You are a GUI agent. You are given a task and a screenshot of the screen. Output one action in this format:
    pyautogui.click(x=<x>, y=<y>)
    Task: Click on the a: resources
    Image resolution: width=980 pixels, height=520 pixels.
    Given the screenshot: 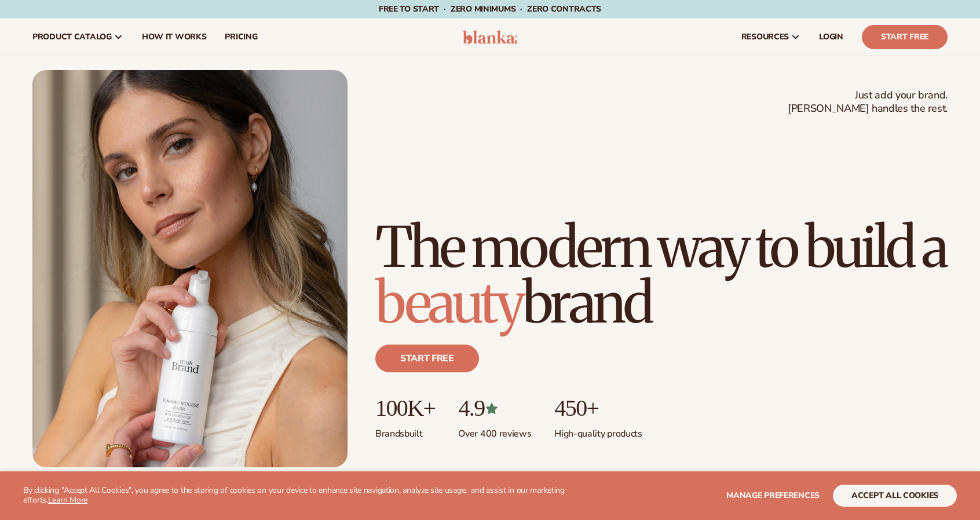 What is the action you would take?
    pyautogui.click(x=771, y=37)
    